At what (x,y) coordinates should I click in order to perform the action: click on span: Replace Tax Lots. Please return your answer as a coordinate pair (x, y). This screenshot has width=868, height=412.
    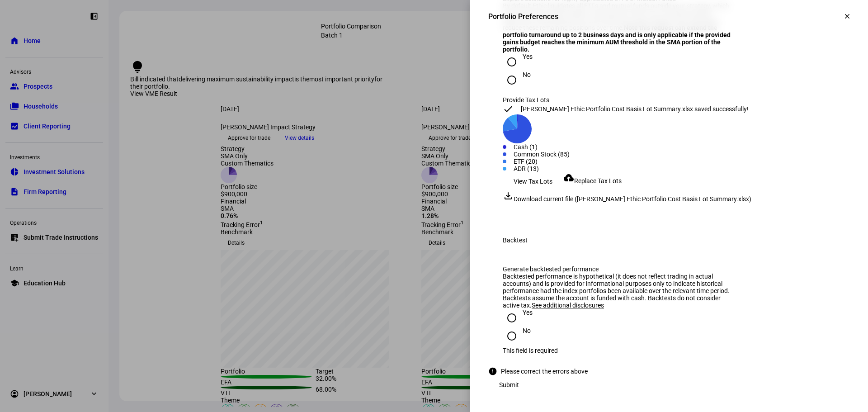
    Looking at the image, I should click on (597, 181).